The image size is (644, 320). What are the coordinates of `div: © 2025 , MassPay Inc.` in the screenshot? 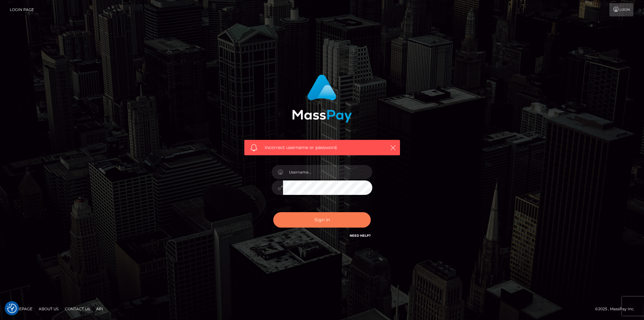 It's located at (617, 309).